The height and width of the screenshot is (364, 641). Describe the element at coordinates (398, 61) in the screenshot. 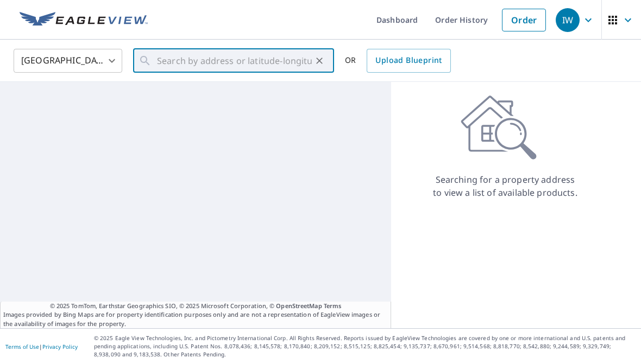

I see `div: OR` at that location.